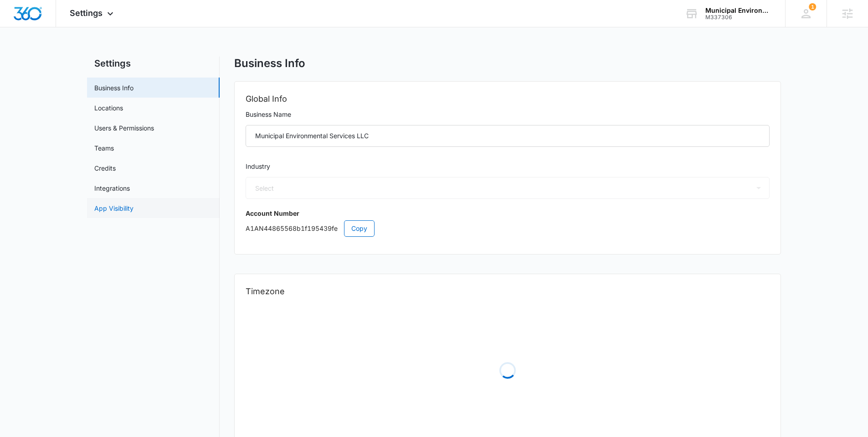  Describe the element at coordinates (359, 229) in the screenshot. I see `span: Copy` at that location.